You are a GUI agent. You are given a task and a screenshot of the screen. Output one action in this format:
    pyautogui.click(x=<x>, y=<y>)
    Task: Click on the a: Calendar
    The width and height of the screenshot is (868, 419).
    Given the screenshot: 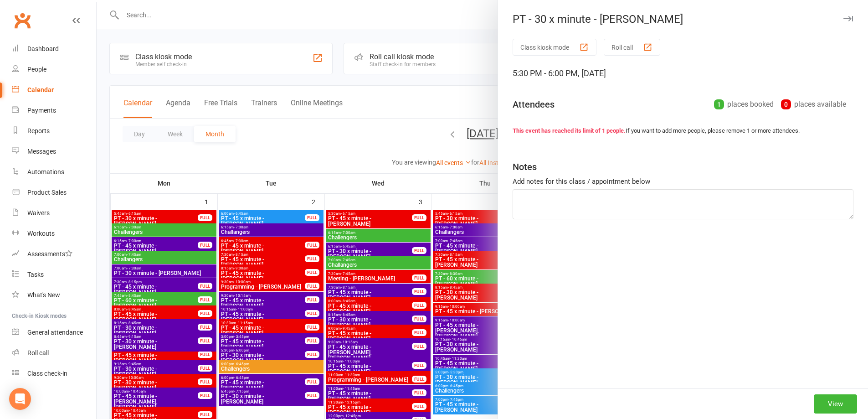 What is the action you would take?
    pyautogui.click(x=54, y=90)
    